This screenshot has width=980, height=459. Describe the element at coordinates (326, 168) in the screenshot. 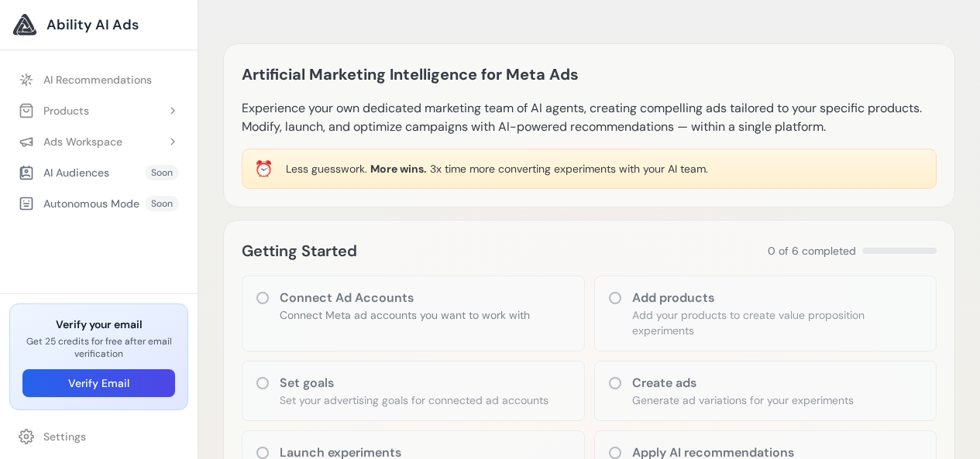

I see `span: Less guesswork.` at that location.